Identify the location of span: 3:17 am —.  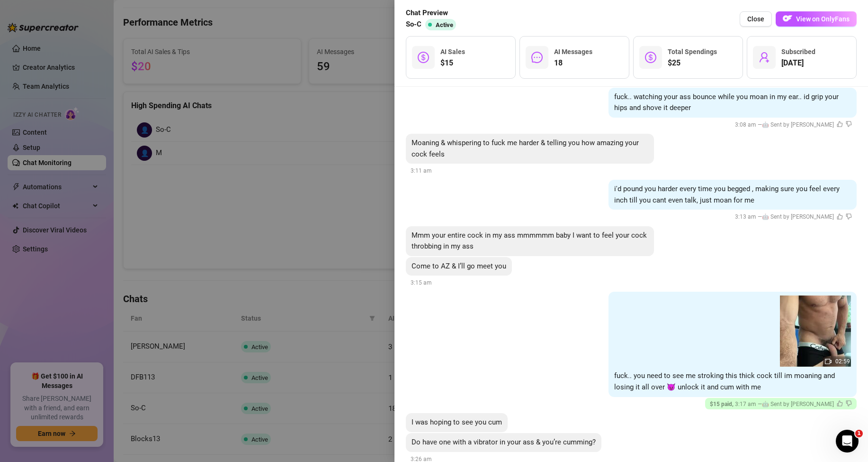
(781, 404).